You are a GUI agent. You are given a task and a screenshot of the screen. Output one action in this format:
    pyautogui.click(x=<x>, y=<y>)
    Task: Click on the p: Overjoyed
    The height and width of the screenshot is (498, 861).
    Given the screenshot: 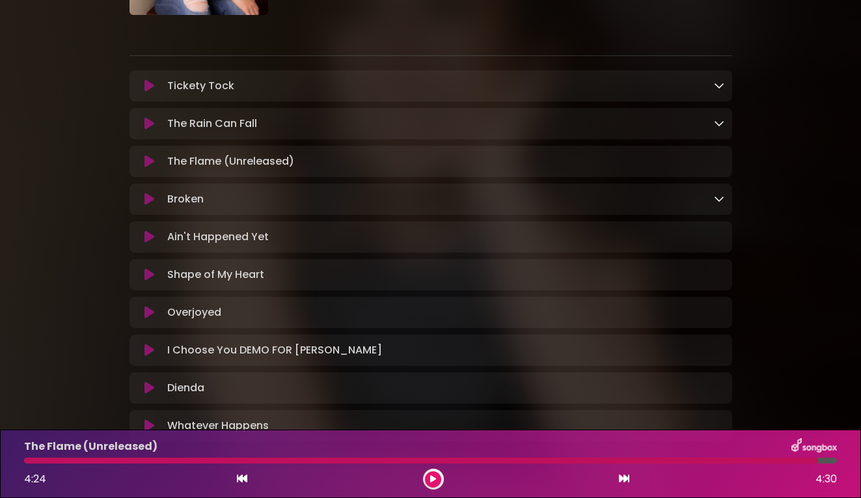 What is the action you would take?
    pyautogui.click(x=194, y=313)
    